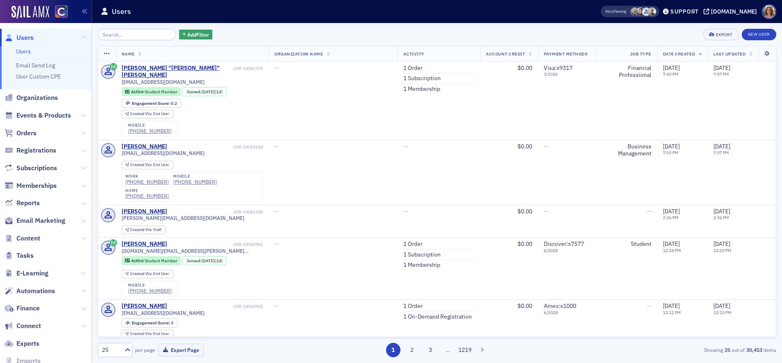 The image size is (782, 363). Describe the element at coordinates (19, 255) in the screenshot. I see `a: Tasks` at that location.